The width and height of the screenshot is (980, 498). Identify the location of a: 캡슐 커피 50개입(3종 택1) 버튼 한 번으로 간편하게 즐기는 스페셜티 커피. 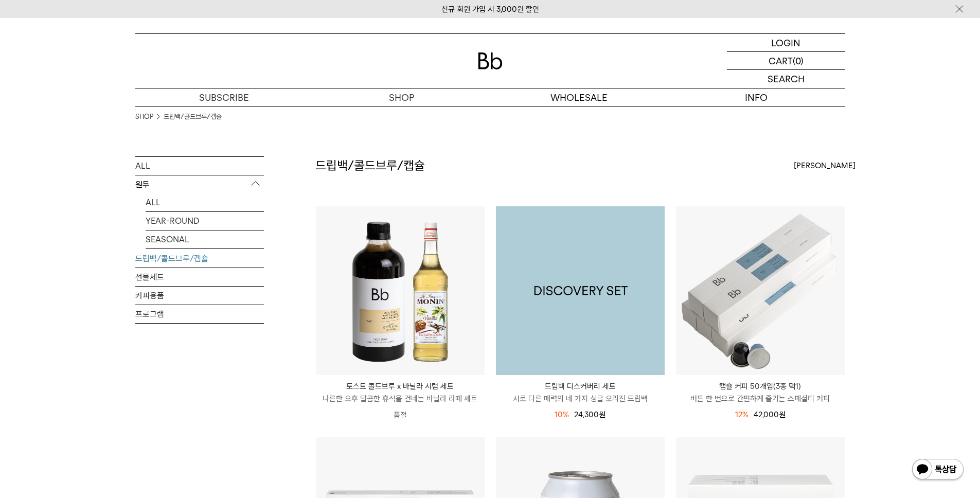
(761, 392).